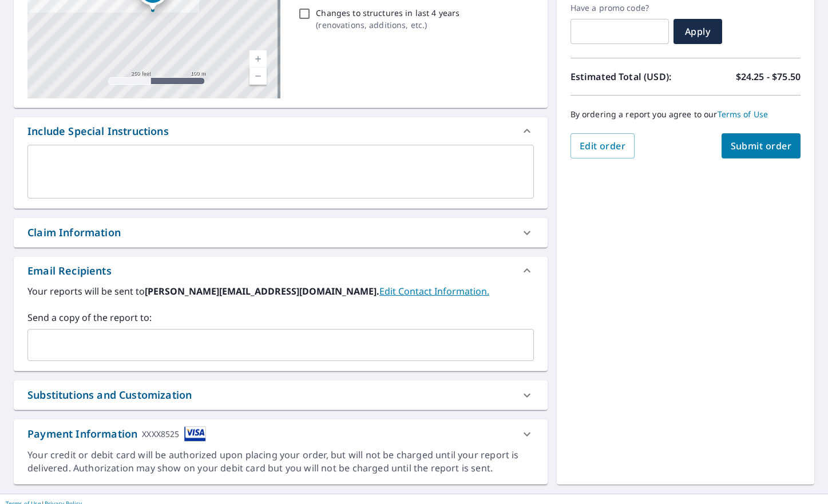 Image resolution: width=828 pixels, height=504 pixels. I want to click on div: Your credit or debit card will be authorized upon placing your order, but will not be charged unt..., so click(280, 461).